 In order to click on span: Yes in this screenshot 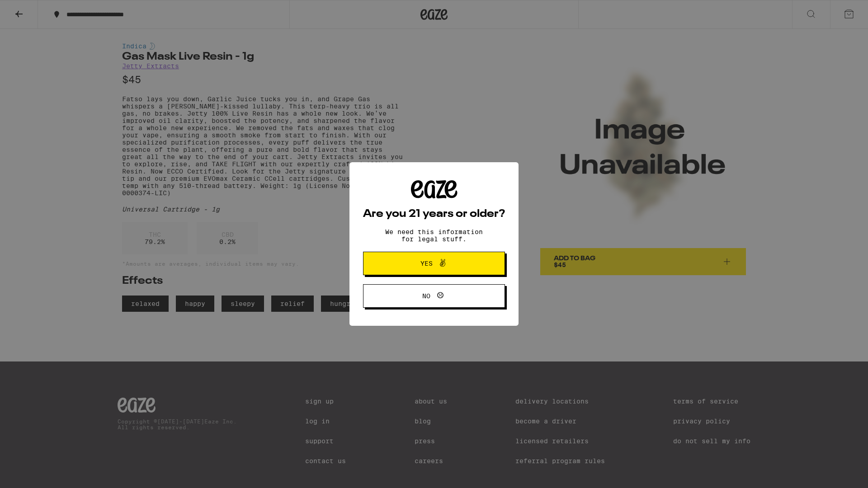, I will do `click(426, 264)`.